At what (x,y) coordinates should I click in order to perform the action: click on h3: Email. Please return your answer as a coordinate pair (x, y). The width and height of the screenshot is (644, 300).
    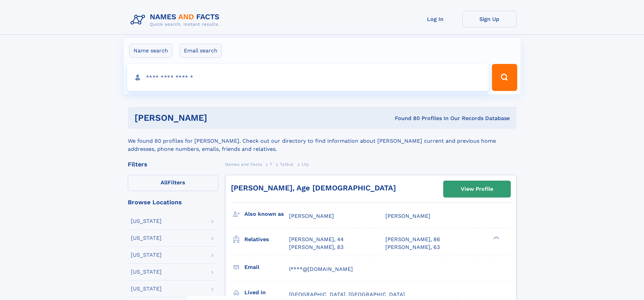
    Looking at the image, I should click on (267, 267).